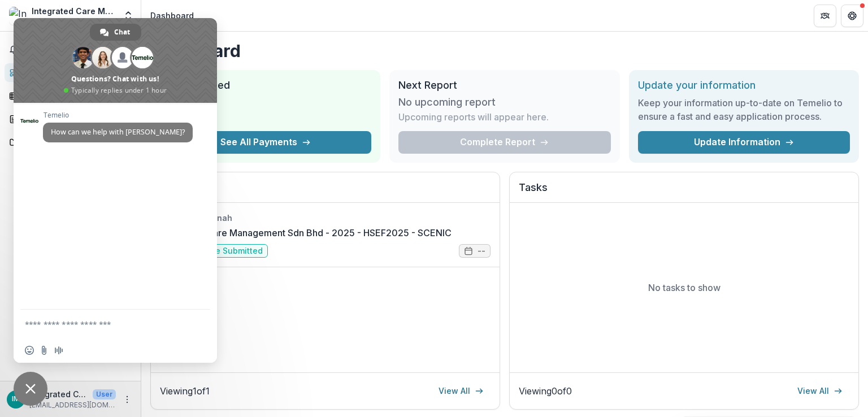 The width and height of the screenshot is (868, 417). I want to click on button: More, so click(127, 400).